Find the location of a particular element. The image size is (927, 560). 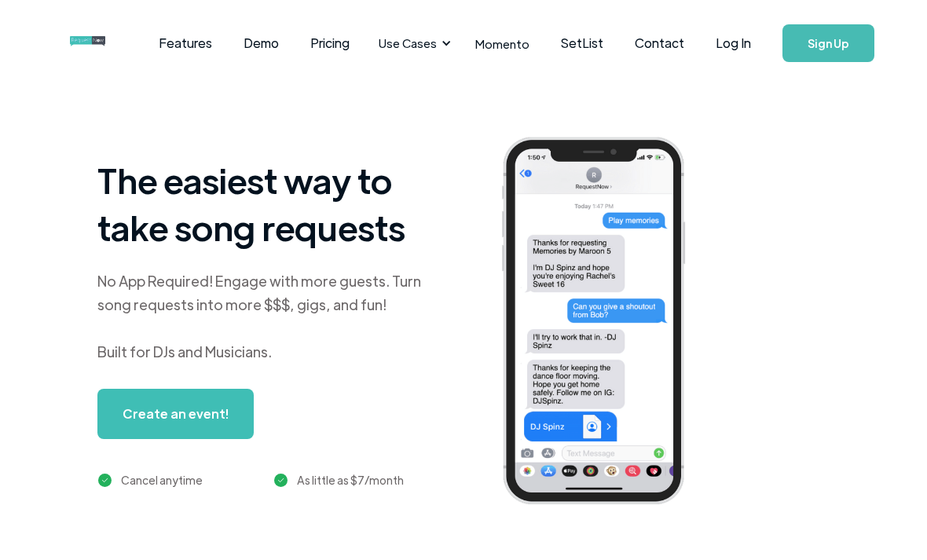

a: home is located at coordinates (87, 43).